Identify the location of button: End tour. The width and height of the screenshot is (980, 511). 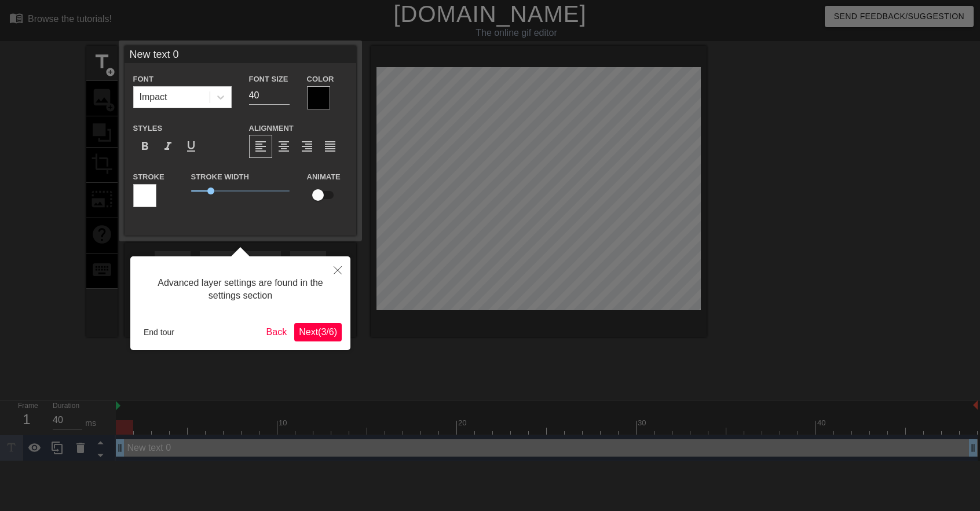
(159, 332).